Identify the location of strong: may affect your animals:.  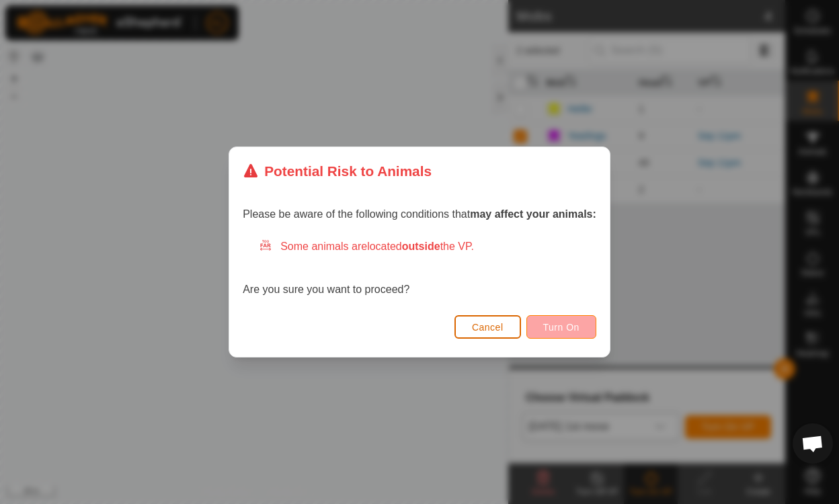
(533, 214).